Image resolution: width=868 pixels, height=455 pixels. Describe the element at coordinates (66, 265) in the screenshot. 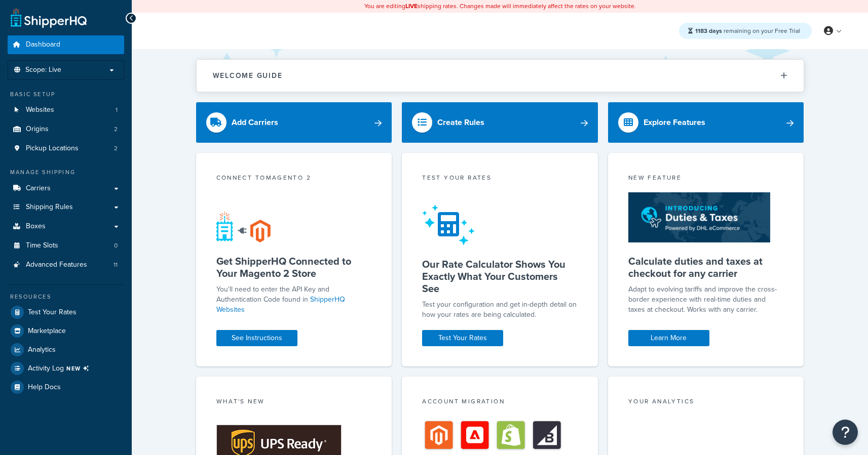

I see `a: Advanced Features11` at that location.